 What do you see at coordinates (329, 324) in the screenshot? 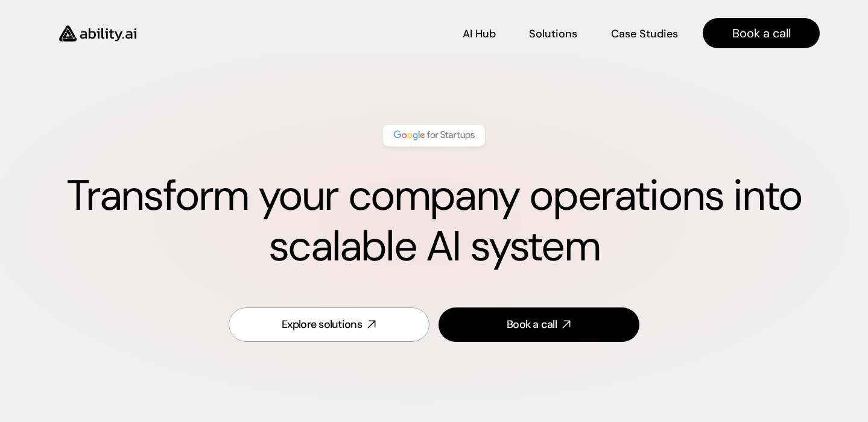
I see `a: Explore solutions` at bounding box center [329, 324].